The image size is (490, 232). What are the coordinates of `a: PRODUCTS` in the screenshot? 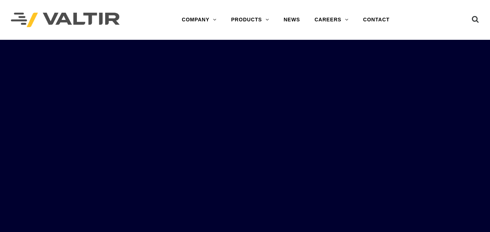 It's located at (250, 20).